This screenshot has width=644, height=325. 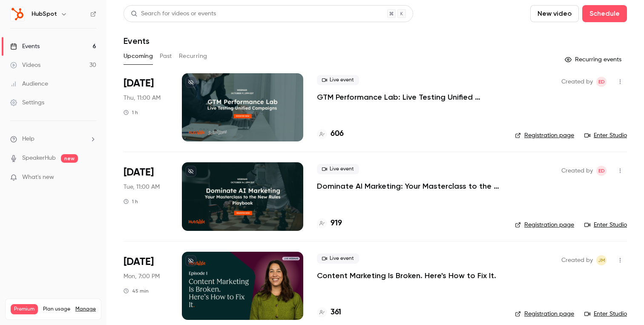 What do you see at coordinates (409, 186) in the screenshot?
I see `p: Dominate AI Marketing: Your Masterclass to the New Rules Playbook` at bounding box center [409, 186].